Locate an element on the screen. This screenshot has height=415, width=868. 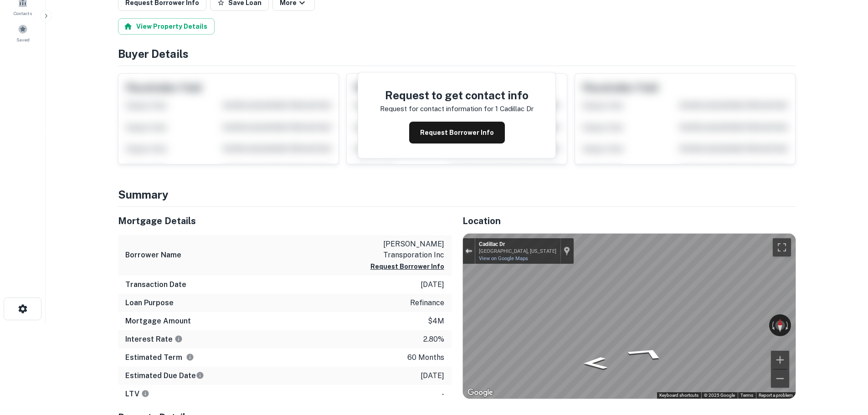
svg: LTVs displayed on the website are for informational purposes only and may be reported incorrectly... is located at coordinates (146, 394).